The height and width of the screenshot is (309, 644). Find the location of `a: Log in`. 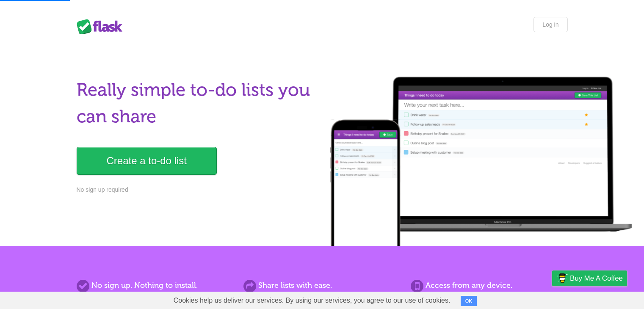

a: Log in is located at coordinates (551, 24).